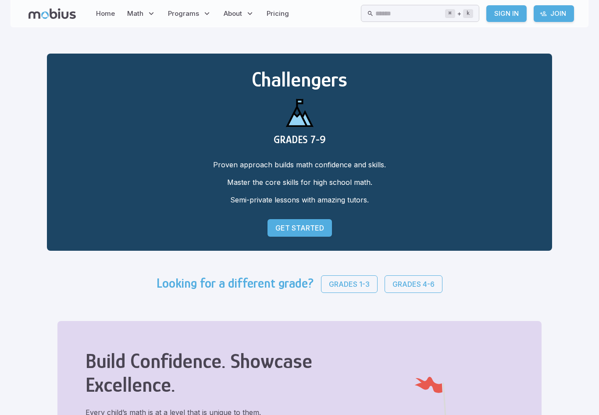 The width and height of the screenshot is (599, 415). What do you see at coordinates (300, 228) in the screenshot?
I see `p: Get Started` at bounding box center [300, 228].